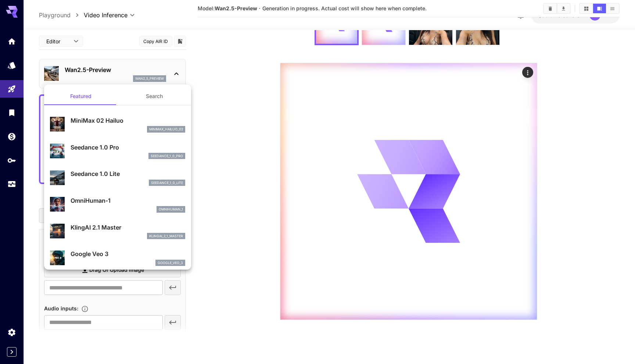 Image resolution: width=635 pixels, height=364 pixels. I want to click on p: Google Veo 3, so click(128, 254).